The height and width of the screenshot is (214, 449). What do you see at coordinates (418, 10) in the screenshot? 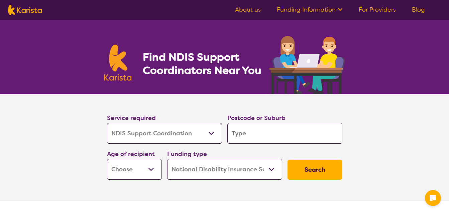
I see `a: Blog` at bounding box center [418, 10].